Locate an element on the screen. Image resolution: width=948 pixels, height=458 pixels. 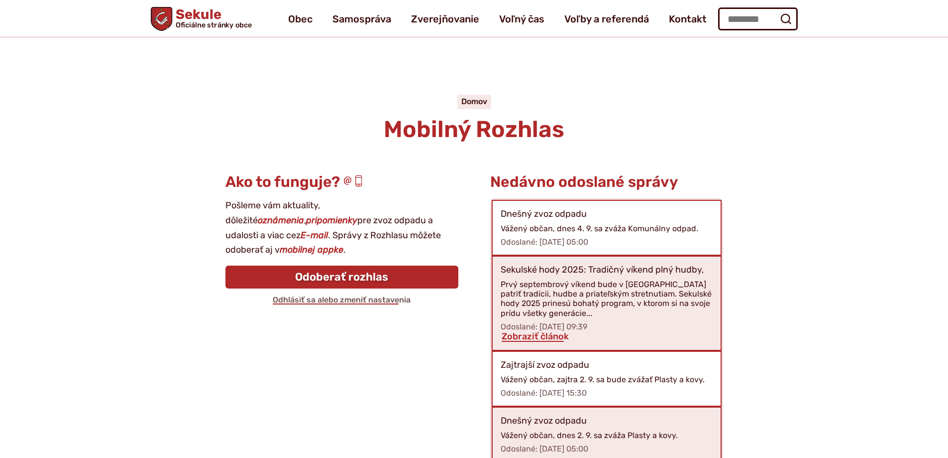
span: Voľby a referendá is located at coordinates (607, 19).